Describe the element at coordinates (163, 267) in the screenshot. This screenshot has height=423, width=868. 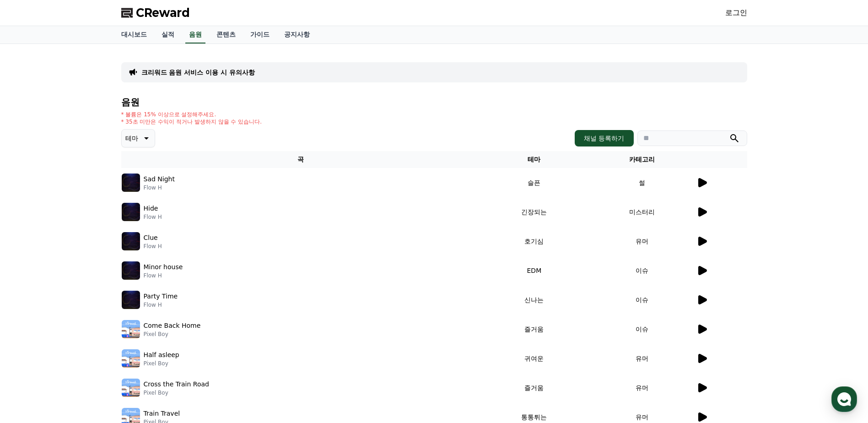
I see `p: Minor house` at that location.